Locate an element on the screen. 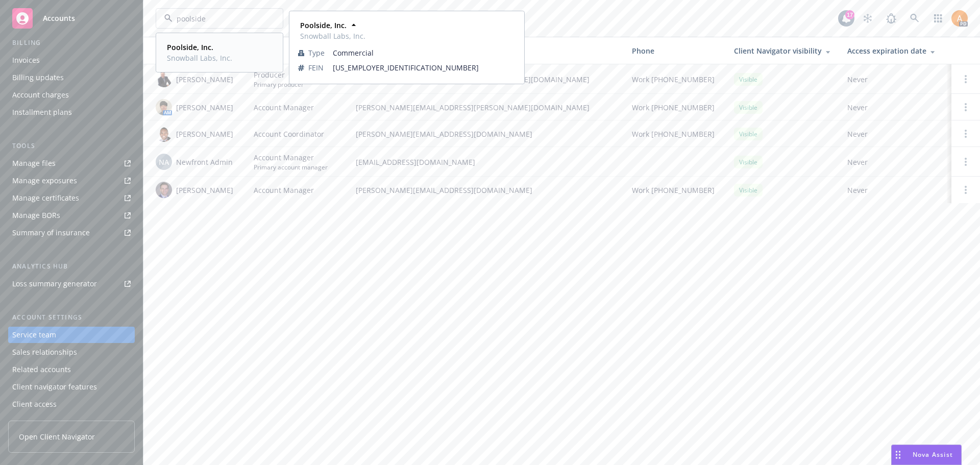 Image resolution: width=980 pixels, height=465 pixels. a: Search is located at coordinates (915, 18).